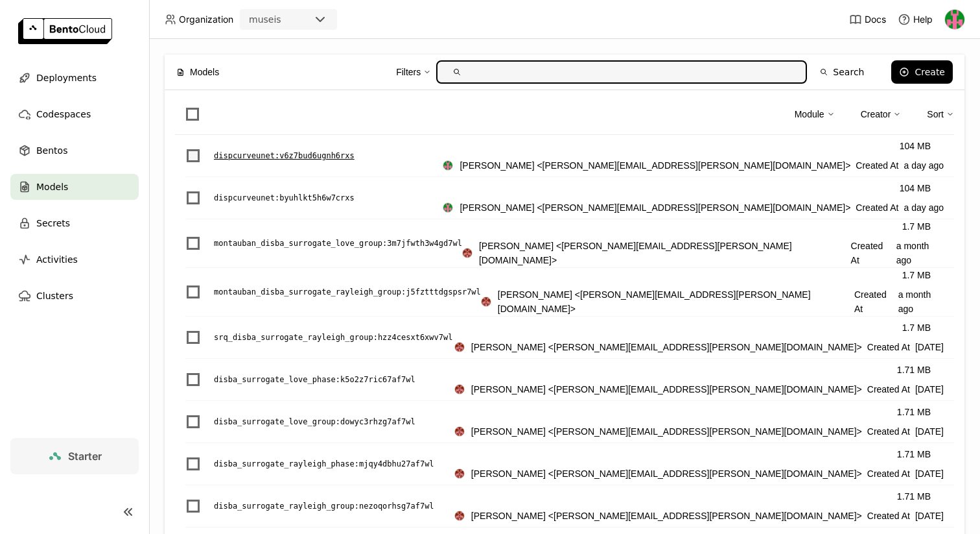 The height and width of the screenshot is (534, 980). What do you see at coordinates (930, 72) in the screenshot?
I see `div: Create` at bounding box center [930, 72].